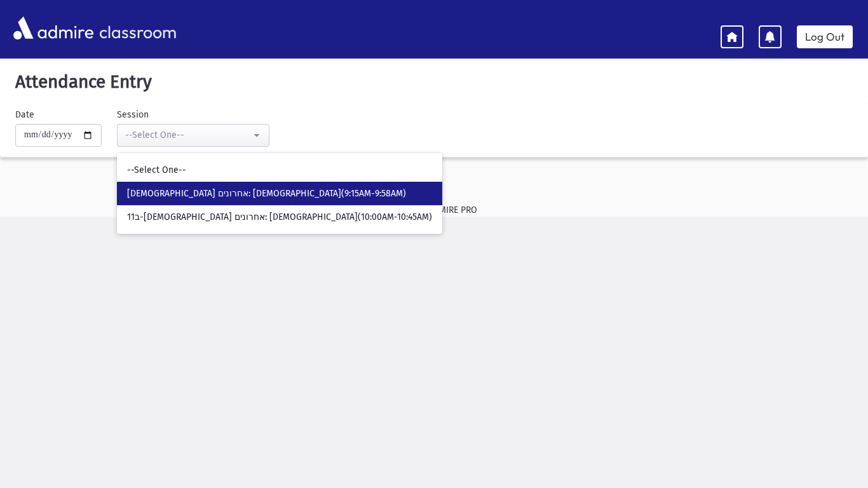  What do you see at coordinates (54, 28) in the screenshot?
I see `img: AdmirePro` at bounding box center [54, 28].